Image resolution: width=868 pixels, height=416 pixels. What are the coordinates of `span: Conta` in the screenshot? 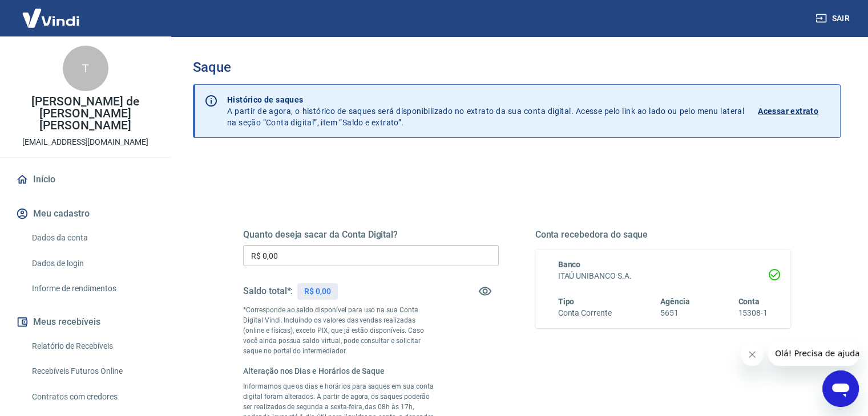 It's located at (748, 301).